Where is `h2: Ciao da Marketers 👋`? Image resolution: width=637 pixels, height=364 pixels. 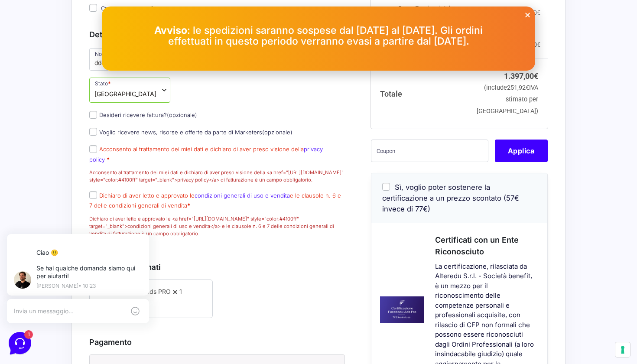 h2: Ciao da Marketers 👋 is located at coordinates (76, 14).